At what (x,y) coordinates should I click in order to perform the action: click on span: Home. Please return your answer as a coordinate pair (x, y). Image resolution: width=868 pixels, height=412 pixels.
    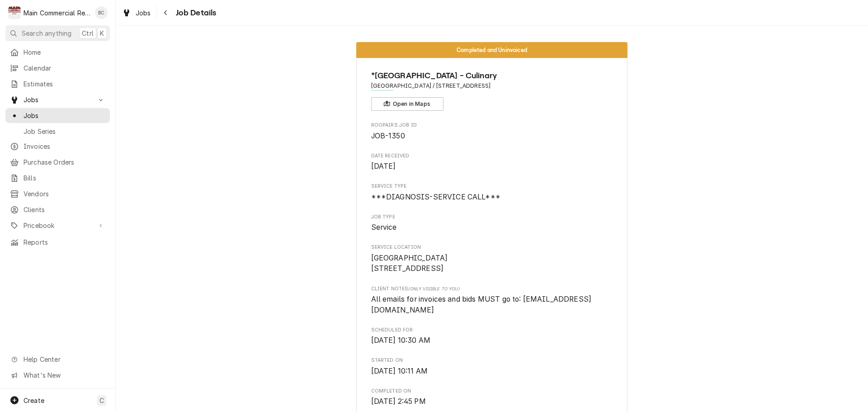
    Looking at the image, I should click on (64, 52).